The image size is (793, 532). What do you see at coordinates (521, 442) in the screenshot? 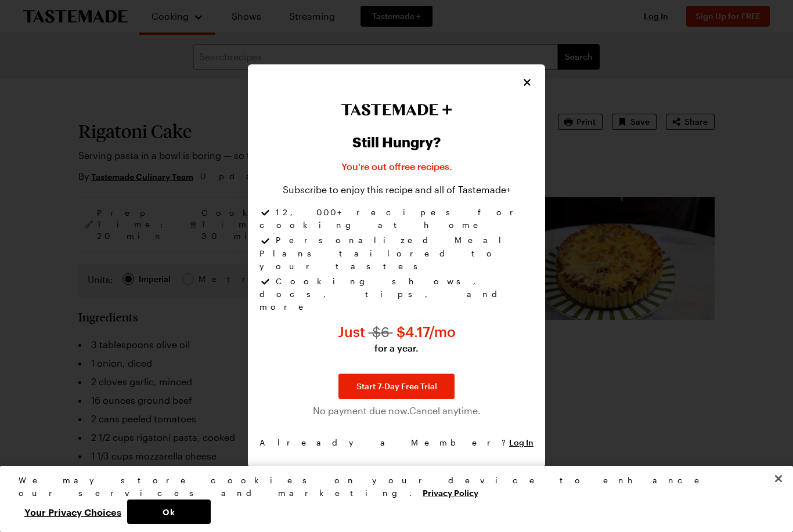
I see `span: Log In` at bounding box center [521, 442].